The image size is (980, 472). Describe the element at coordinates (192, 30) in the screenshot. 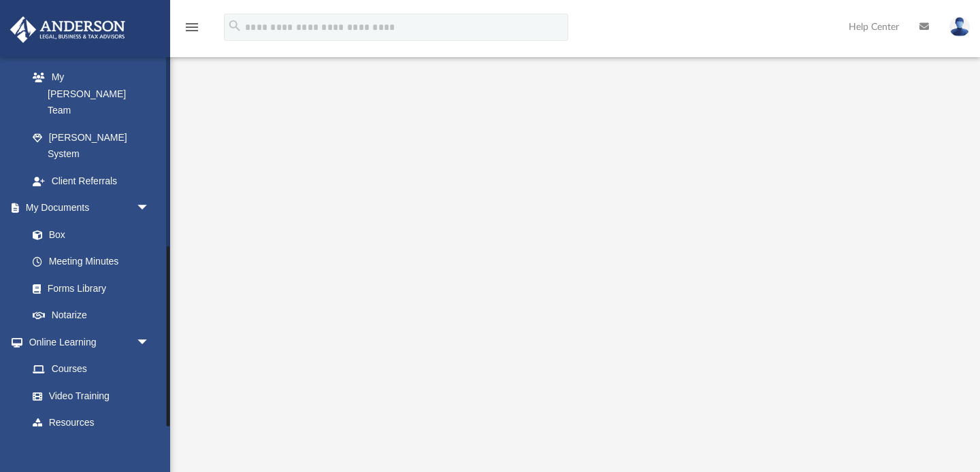

I see `a: menu` at that location.